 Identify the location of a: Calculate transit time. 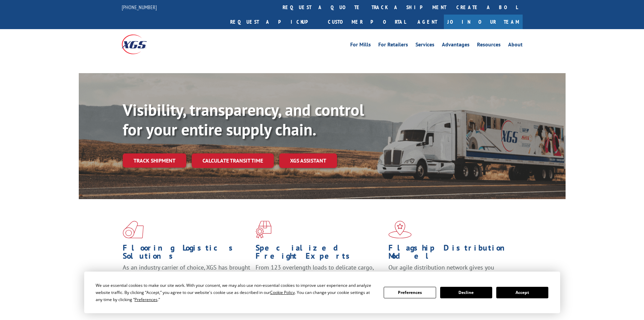
(233, 160).